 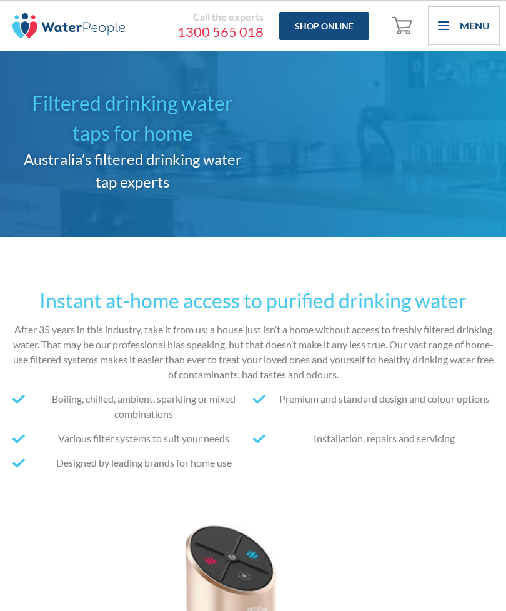 What do you see at coordinates (464, 26) in the screenshot?
I see `div: menu` at bounding box center [464, 26].